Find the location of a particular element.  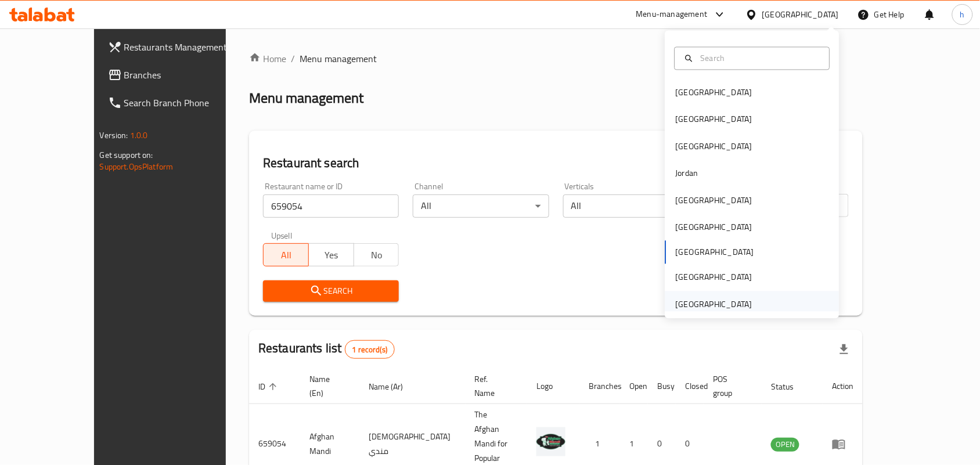

div: OPEN is located at coordinates (785, 444).